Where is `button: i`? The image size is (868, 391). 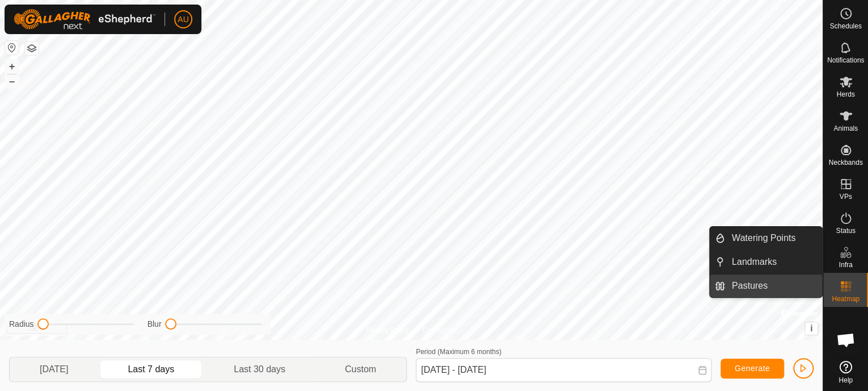 button: i is located at coordinates (811, 329).